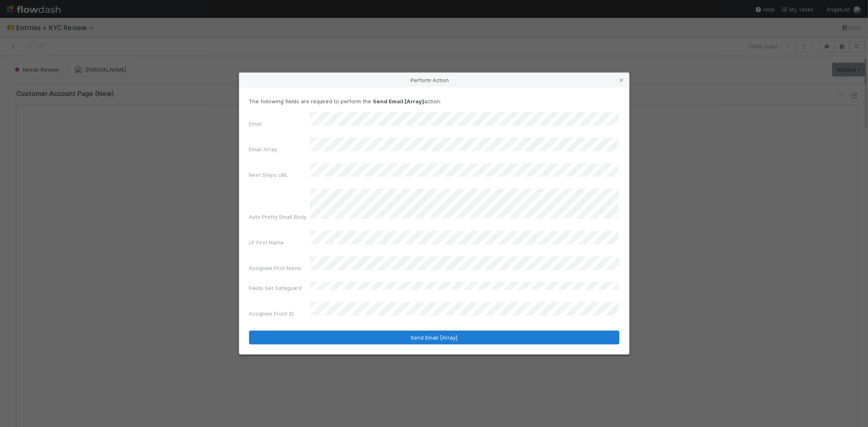  I want to click on img: AngelList, so click(90, 29).